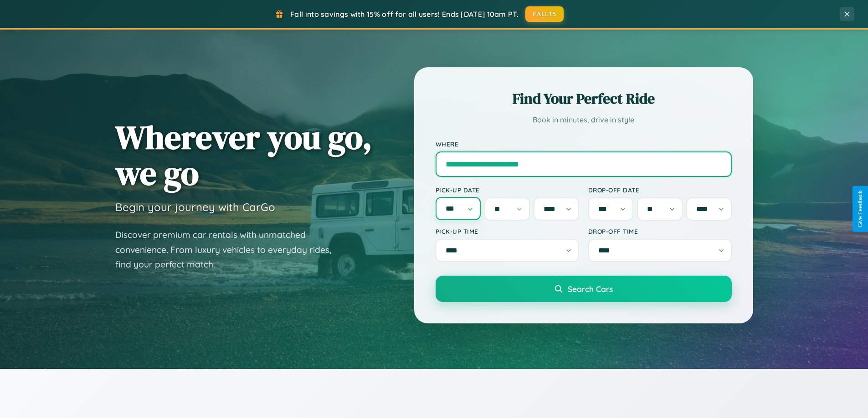 This screenshot has height=418, width=868. Describe the element at coordinates (660, 190) in the screenshot. I see `label: Drop-off Date` at that location.